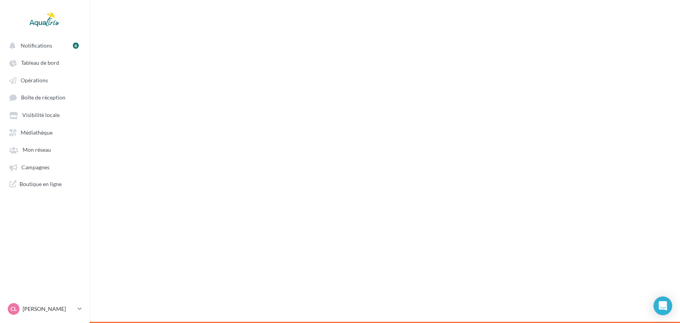  Describe the element at coordinates (45, 132) in the screenshot. I see `a: Médiathèque` at that location.